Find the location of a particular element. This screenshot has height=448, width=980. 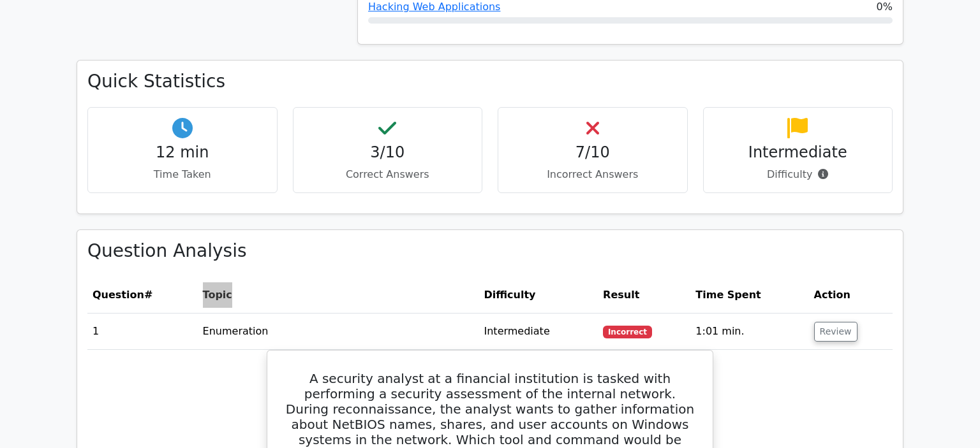

span: Question is located at coordinates (118, 294).